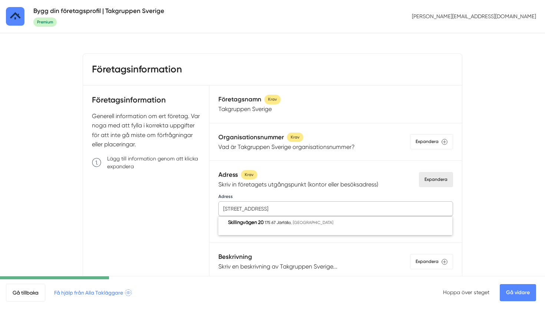 Image resolution: width=545 pixels, height=309 pixels. What do you see at coordinates (261, 222) in the screenshot?
I see `span: 20` at bounding box center [261, 222].